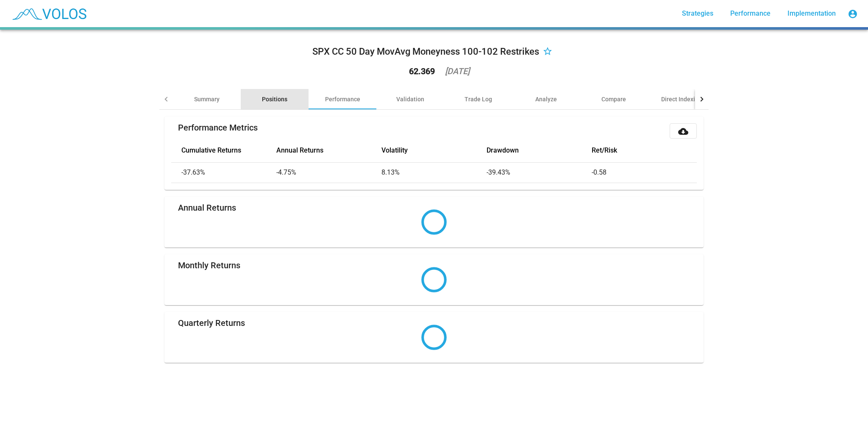 This screenshot has height=445, width=868. Describe the element at coordinates (224, 173) in the screenshot. I see `td: -37.63%` at that location.